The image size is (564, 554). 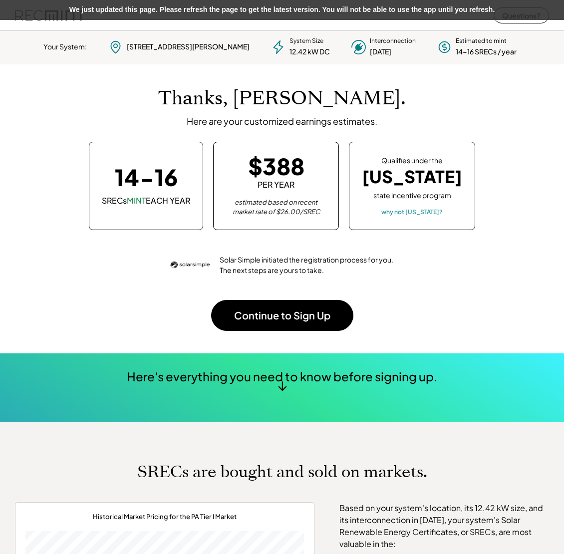 I want to click on div: Qualifies under the, so click(x=412, y=161).